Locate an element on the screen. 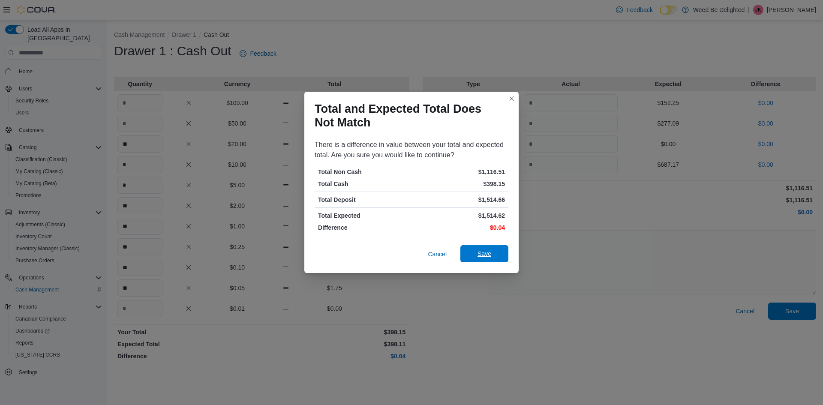  span: Cancel is located at coordinates (437, 254).